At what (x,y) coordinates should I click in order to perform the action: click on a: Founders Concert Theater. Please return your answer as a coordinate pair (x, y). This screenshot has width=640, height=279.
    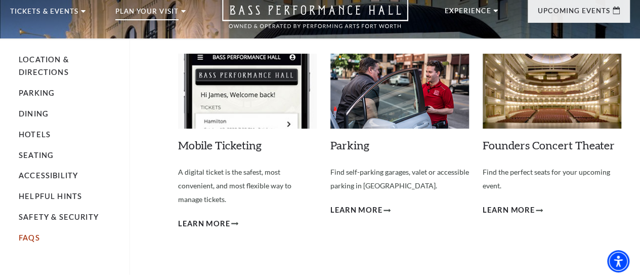
    Looking at the image, I should click on (549, 145).